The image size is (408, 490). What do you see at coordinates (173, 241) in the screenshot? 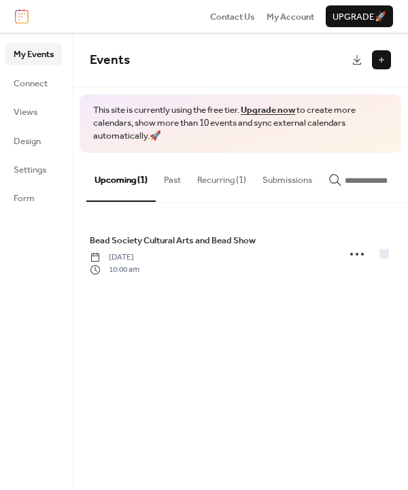
I see `span: Bead Society Cultural Arts and Bead Show` at bounding box center [173, 241].